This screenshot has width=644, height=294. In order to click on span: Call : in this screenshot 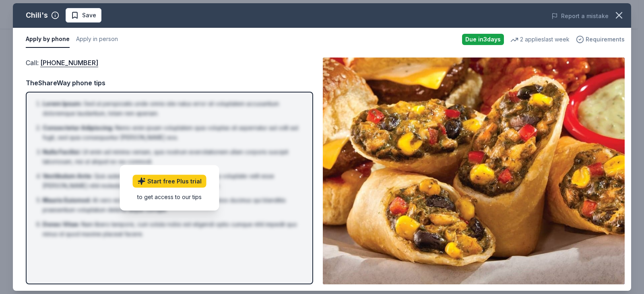, I will do `click(62, 63)`.